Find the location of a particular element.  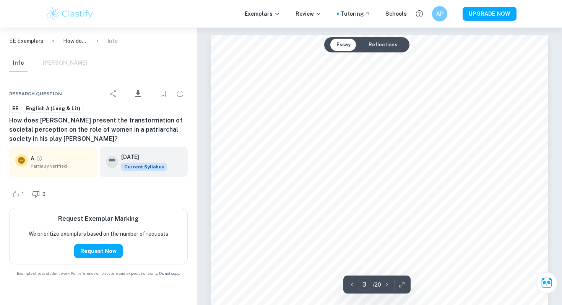

p: EE Exemplars is located at coordinates (26, 41).